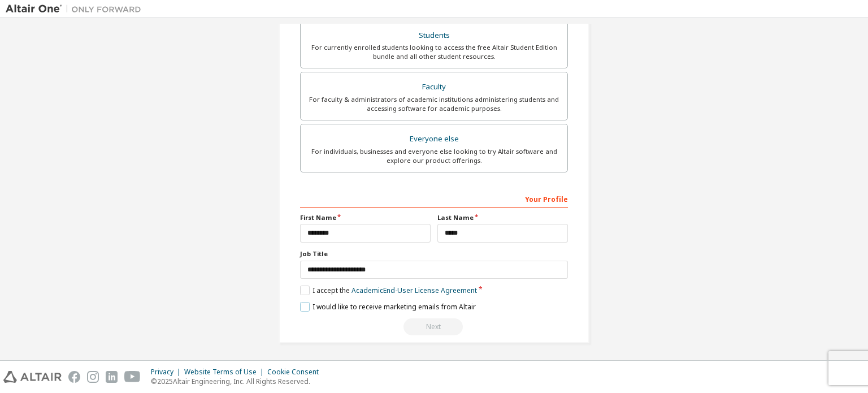 The height and width of the screenshot is (393, 868). What do you see at coordinates (434, 87) in the screenshot?
I see `div: Faculty` at bounding box center [434, 87].